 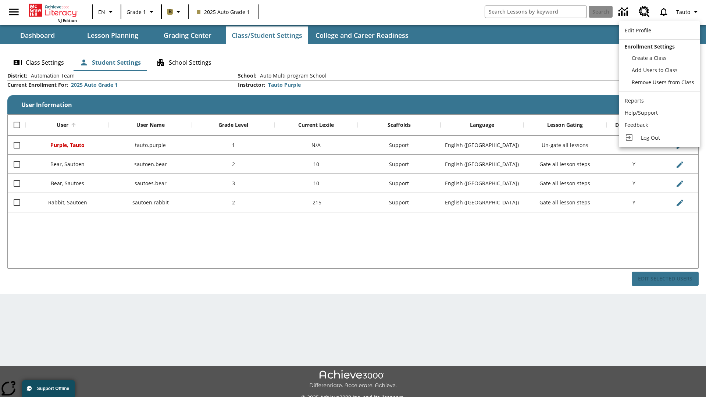 I want to click on span: Log Out, so click(x=650, y=138).